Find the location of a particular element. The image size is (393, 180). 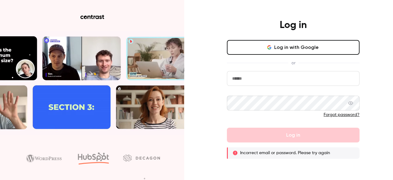

a: Forgot password? is located at coordinates (341, 114).